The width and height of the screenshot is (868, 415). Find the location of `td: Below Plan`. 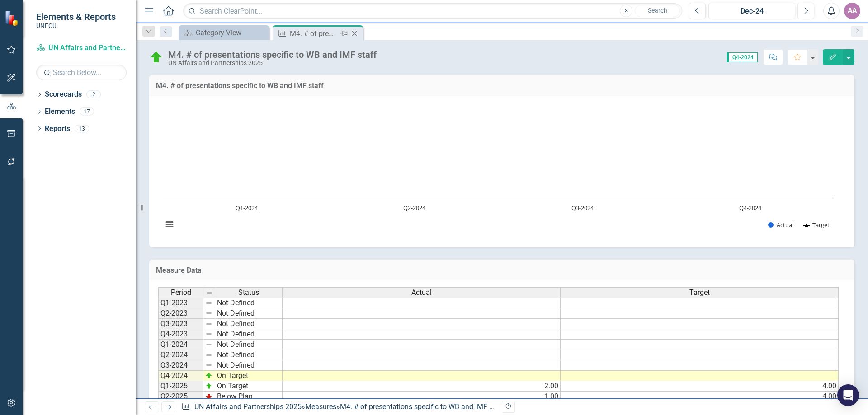

td: Below Plan is located at coordinates (249, 397).